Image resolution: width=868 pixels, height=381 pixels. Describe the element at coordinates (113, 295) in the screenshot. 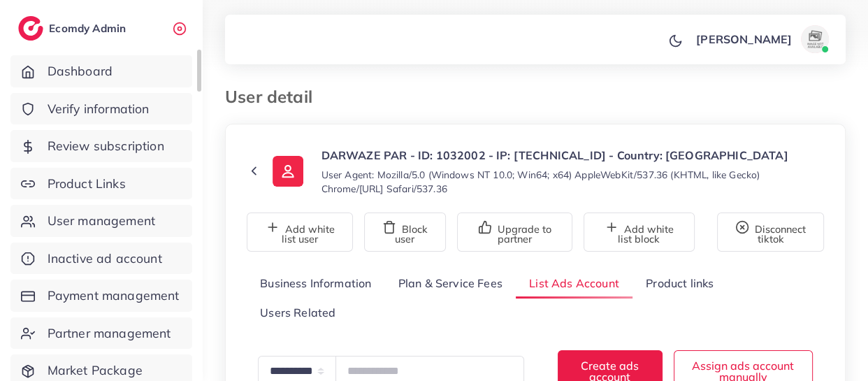

I see `span: Payment management` at that location.